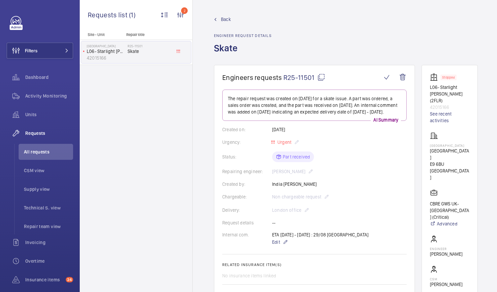 Image resolution: width=497 pixels, height=292 pixels. I want to click on span: Skate, so click(150, 51).